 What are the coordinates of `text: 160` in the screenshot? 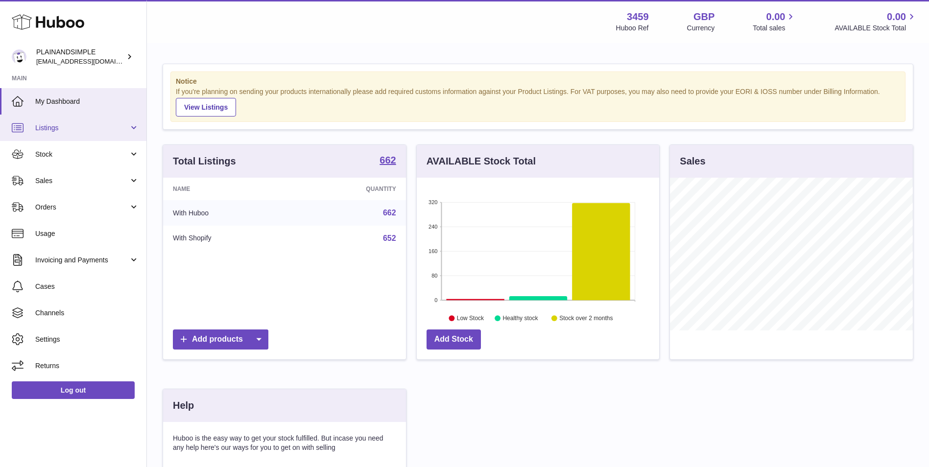 It's located at (433, 251).